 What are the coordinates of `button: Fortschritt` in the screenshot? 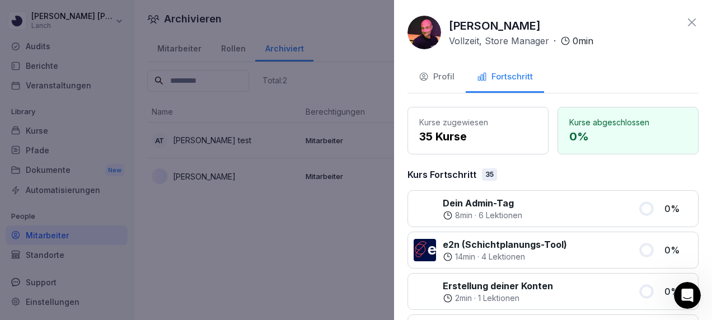 It's located at (505, 78).